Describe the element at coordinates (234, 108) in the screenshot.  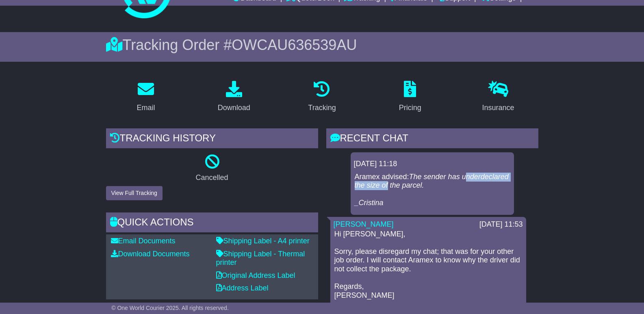
I see `div: Download` at that location.